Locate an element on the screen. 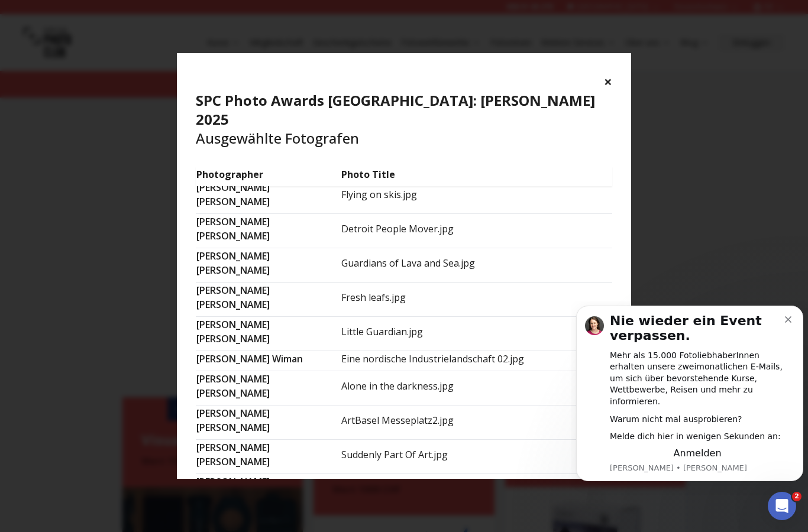 This screenshot has width=808, height=532. div: Melde dich hier in wenigen Sekunden an: is located at coordinates (126, 135).